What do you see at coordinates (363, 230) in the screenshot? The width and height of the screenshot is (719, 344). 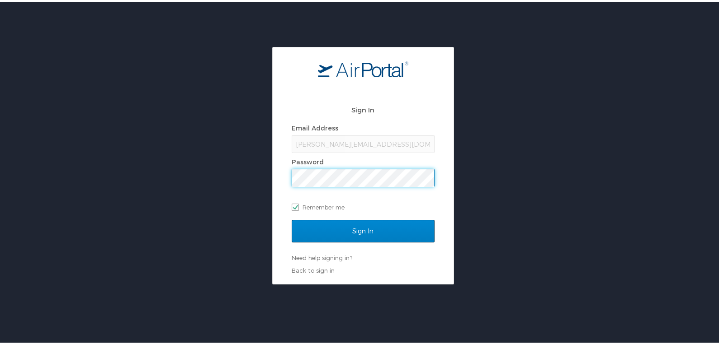 I see `input: Sign In` at bounding box center [363, 230].